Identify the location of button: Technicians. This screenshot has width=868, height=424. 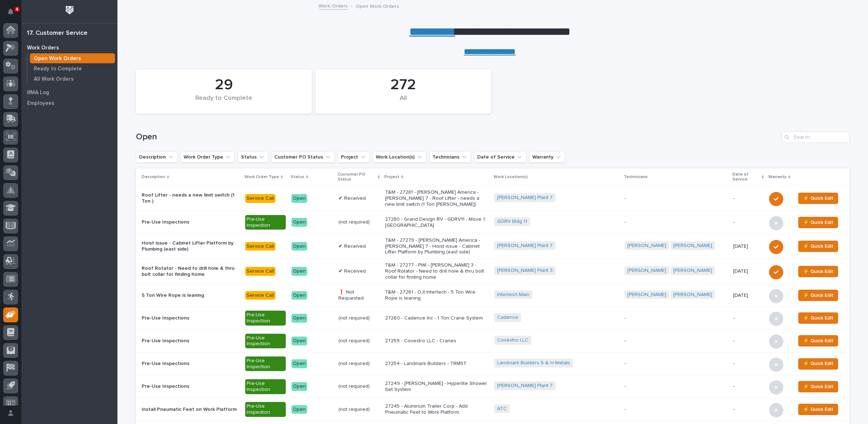
(450, 157).